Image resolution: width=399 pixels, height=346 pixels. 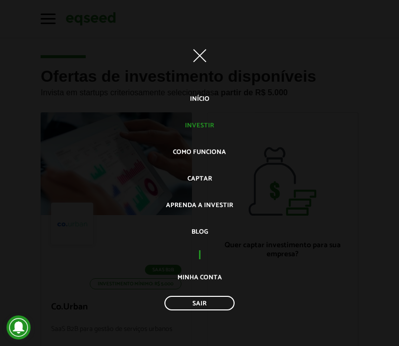 I want to click on a: Blog, so click(x=199, y=231).